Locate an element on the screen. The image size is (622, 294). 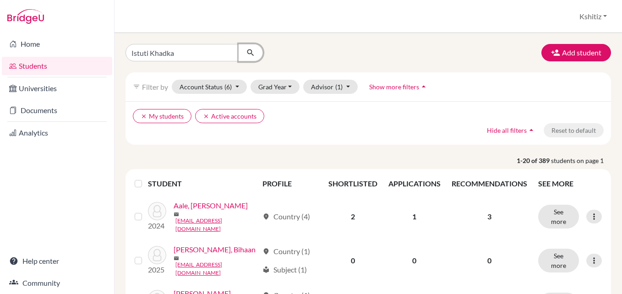
a: Documents is located at coordinates (57, 110).